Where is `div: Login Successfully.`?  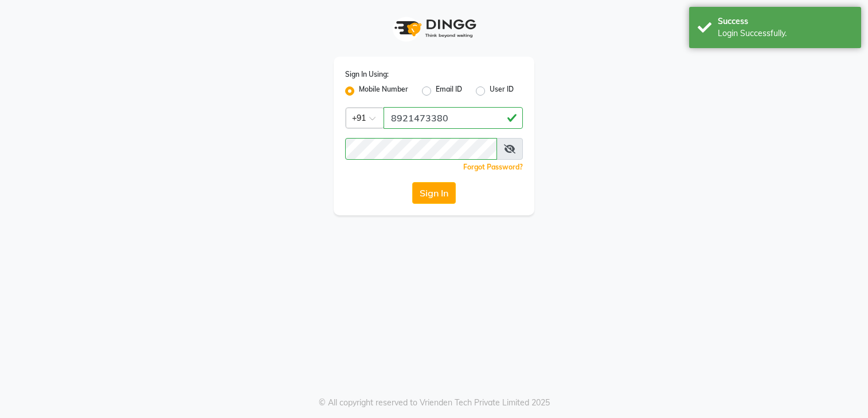 div: Login Successfully. is located at coordinates (785, 33).